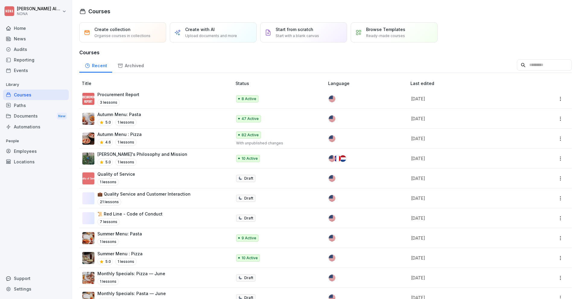 Image resolution: width=579 pixels, height=299 pixels. What do you see at coordinates (108, 142) in the screenshot?
I see `p: 4.6` at bounding box center [108, 142].